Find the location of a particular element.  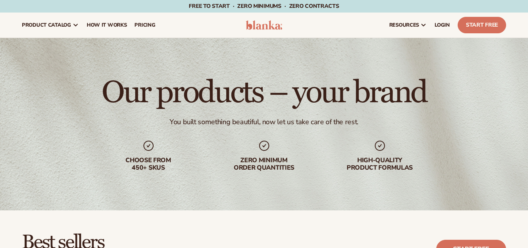

a: logo is located at coordinates (264, 25).